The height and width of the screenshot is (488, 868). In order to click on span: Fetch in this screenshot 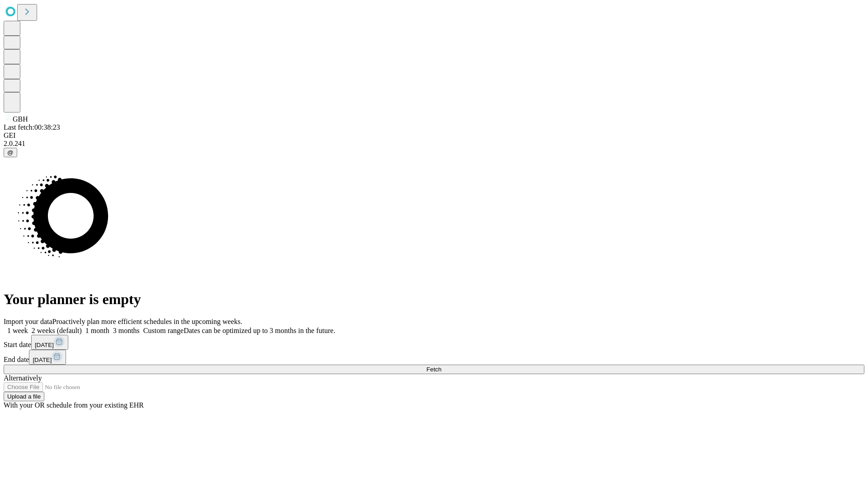, I will do `click(434, 369)`.